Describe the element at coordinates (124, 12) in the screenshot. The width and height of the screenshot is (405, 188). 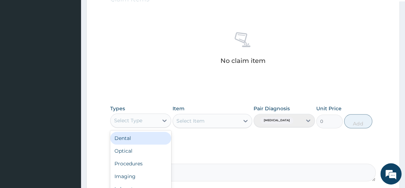
I see `div: Minimize live chat window` at that location.